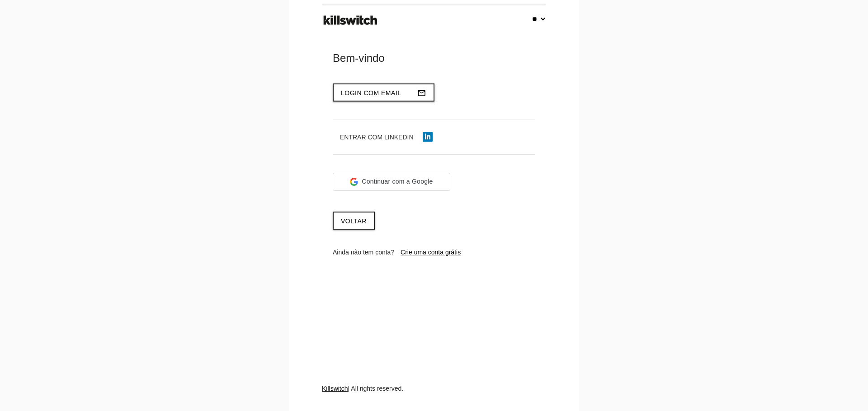  I want to click on div: | All rights reserved., so click(434, 397).